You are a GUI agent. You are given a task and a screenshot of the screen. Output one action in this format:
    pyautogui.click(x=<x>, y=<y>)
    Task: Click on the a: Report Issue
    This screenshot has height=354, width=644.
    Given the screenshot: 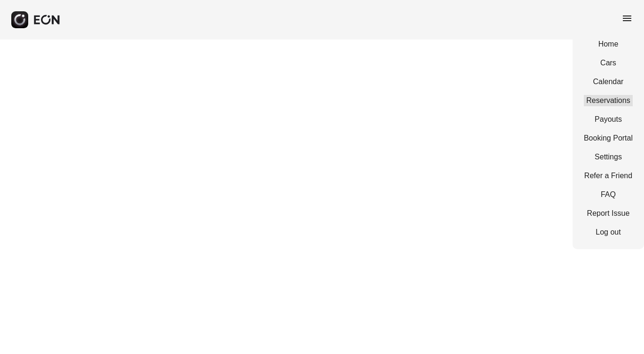 What is the action you would take?
    pyautogui.click(x=608, y=213)
    